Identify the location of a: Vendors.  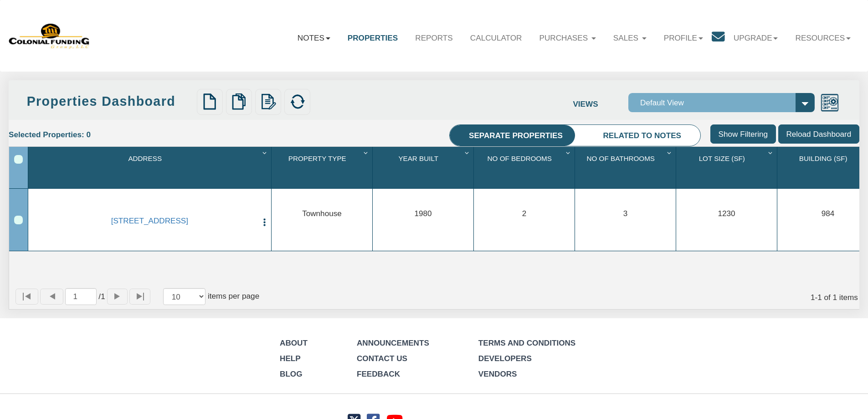
(497, 374).